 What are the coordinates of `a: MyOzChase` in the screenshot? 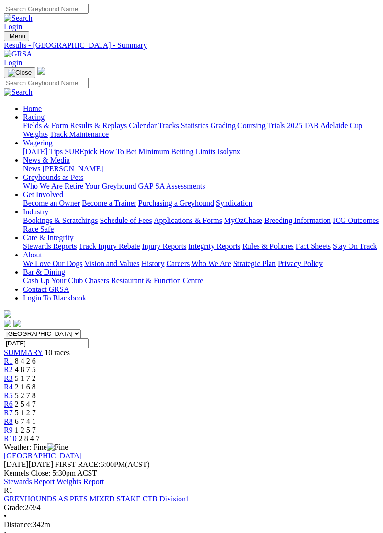 It's located at (243, 220).